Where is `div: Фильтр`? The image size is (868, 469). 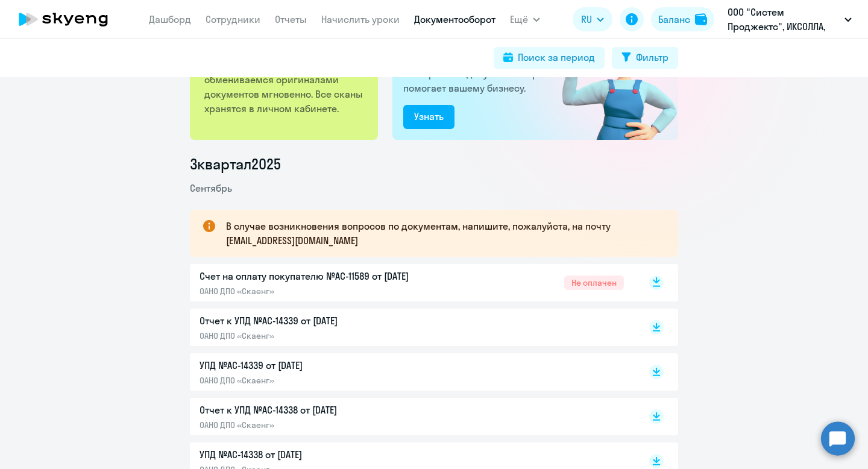
div: Фильтр is located at coordinates (652, 57).